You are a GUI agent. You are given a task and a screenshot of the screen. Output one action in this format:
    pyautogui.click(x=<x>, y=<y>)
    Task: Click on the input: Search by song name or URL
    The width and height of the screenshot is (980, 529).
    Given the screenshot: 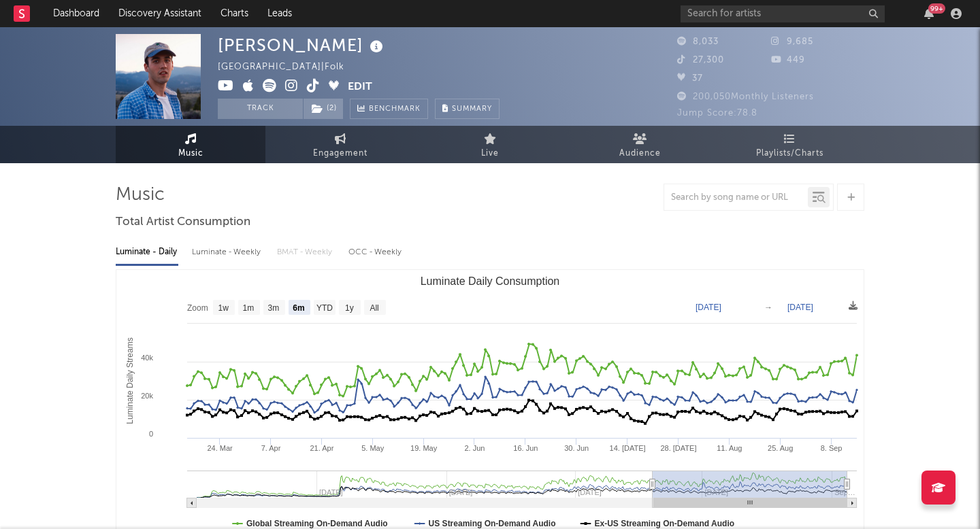 What is the action you would take?
    pyautogui.click(x=735, y=198)
    